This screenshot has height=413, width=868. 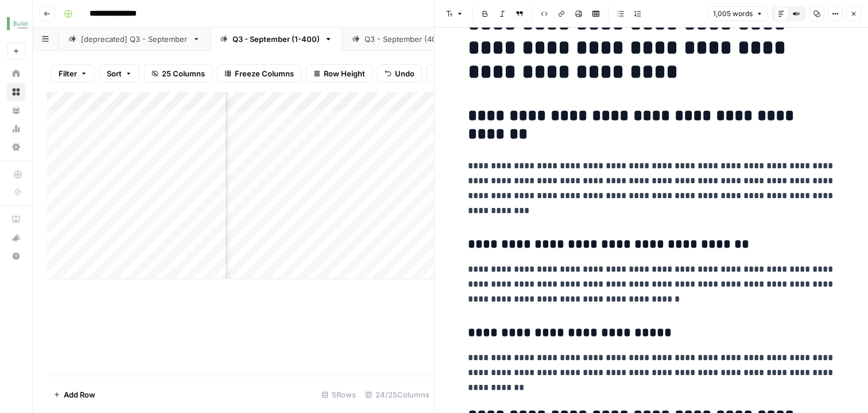 I want to click on div: 24/25 Columns, so click(x=398, y=395).